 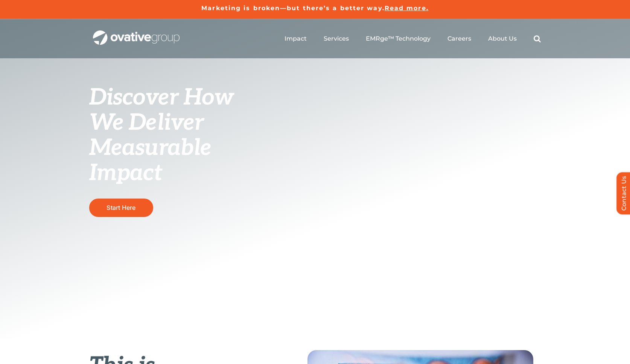 What do you see at coordinates (295, 39) in the screenshot?
I see `a: Impact` at bounding box center [295, 39].